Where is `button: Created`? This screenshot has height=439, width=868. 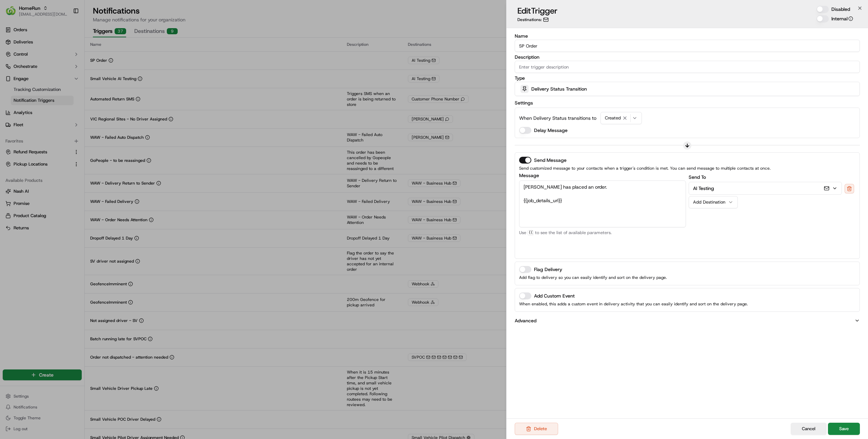 button: Created is located at coordinates (621, 118).